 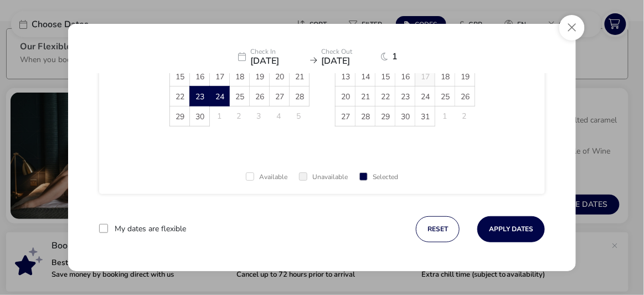 I want to click on label: My dates are flexible, so click(x=150, y=229).